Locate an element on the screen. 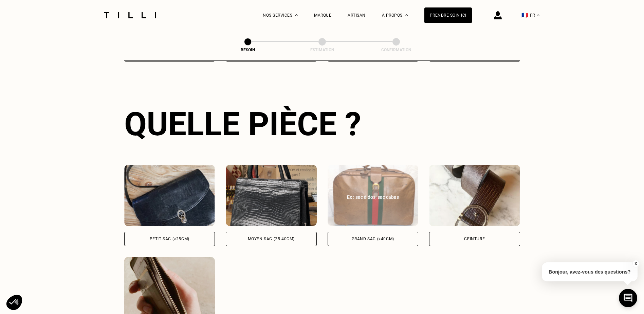  div: Marque is located at coordinates (323, 15).